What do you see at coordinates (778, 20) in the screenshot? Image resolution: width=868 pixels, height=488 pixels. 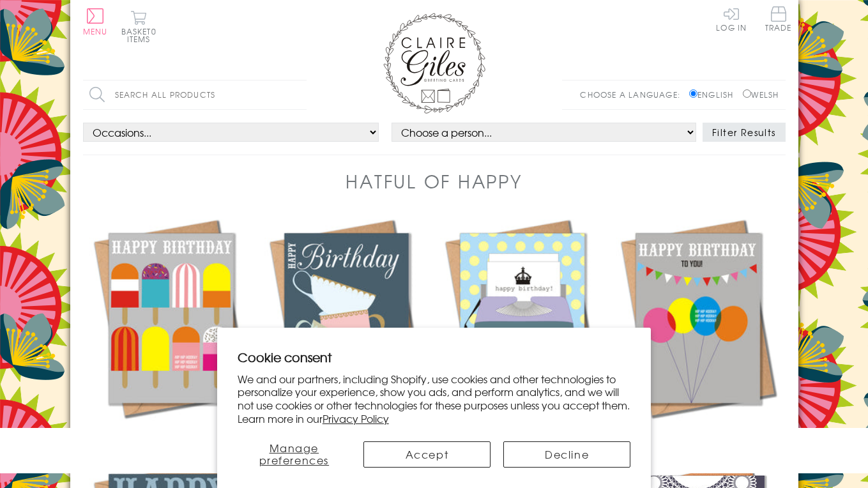 I see `a: Trade` at bounding box center [778, 20].